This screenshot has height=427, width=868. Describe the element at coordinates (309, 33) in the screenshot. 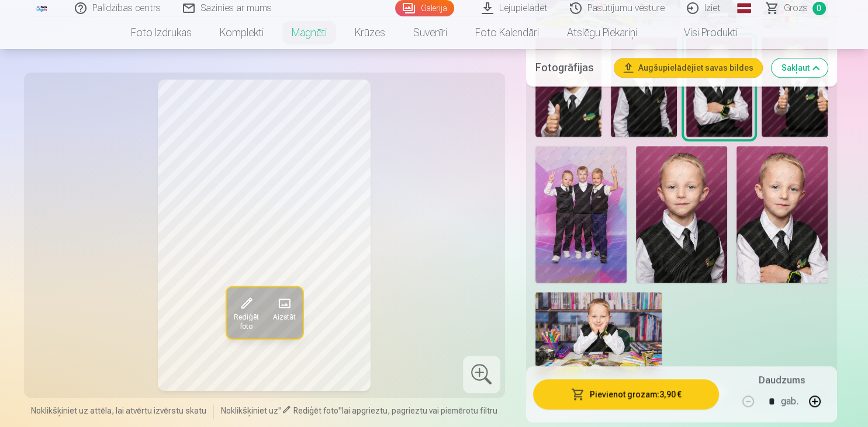

I see `a: Magnēti` at that location.